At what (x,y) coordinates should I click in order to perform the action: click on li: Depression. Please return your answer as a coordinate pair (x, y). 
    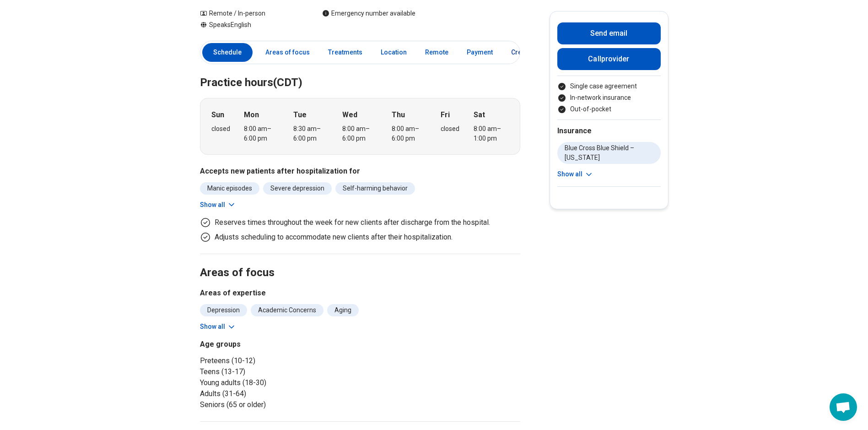
    Looking at the image, I should click on (223, 310).